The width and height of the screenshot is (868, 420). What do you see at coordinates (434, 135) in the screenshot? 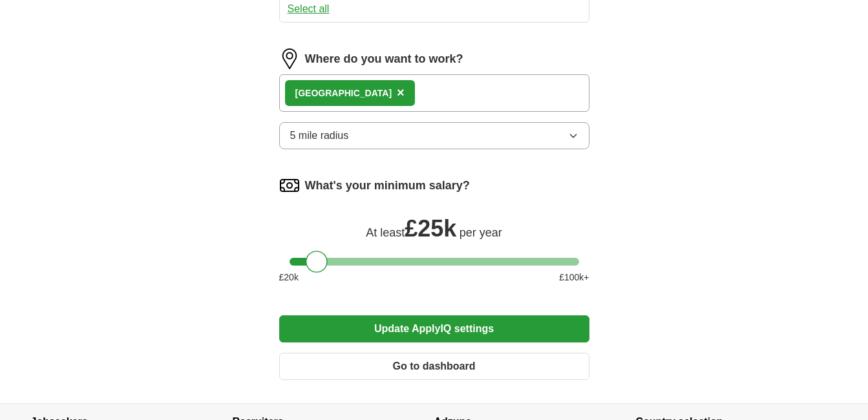
I see `button: 5 mile radius` at bounding box center [434, 135].